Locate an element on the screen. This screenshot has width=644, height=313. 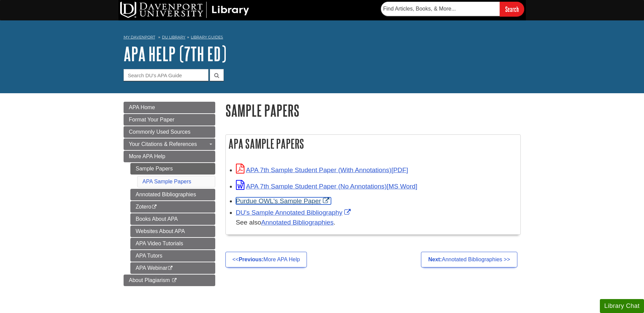
form: Searches DU Library's articles, books, and more is located at coordinates (453, 9).